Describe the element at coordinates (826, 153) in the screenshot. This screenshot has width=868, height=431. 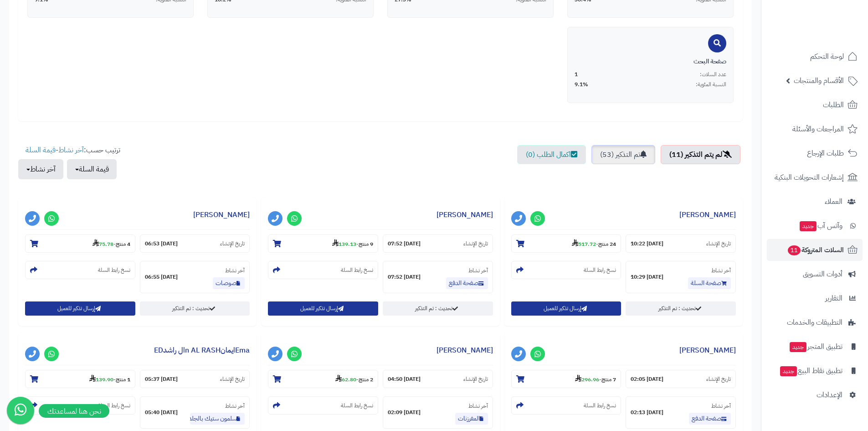
I see `span: طلبات الإرجاع` at that location.